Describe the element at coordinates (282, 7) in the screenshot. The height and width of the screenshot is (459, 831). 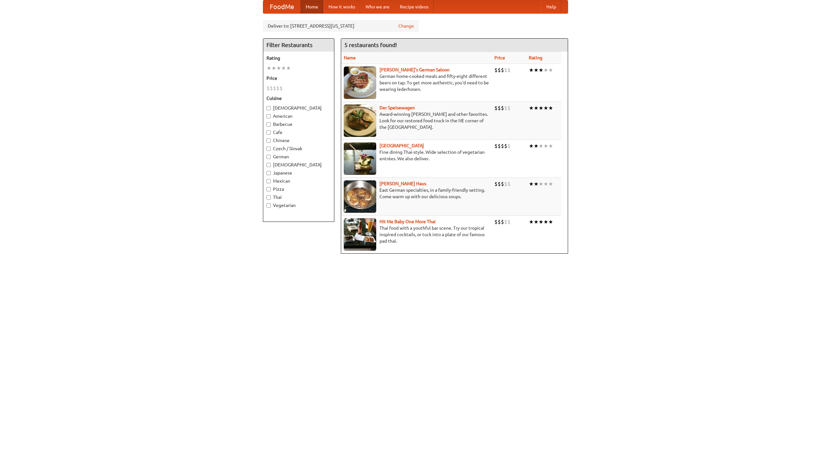
I see `a: FoodMe` at that location.